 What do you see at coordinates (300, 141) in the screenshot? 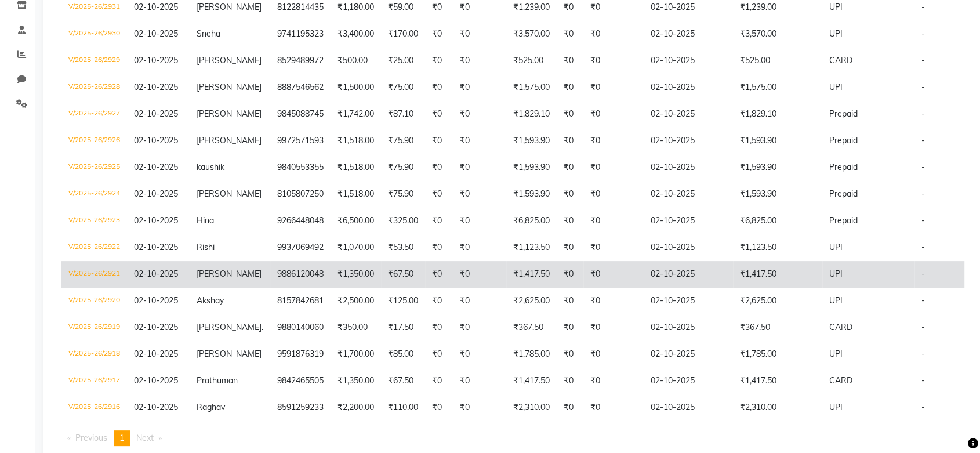
I see `td: 9972571593` at bounding box center [300, 141].